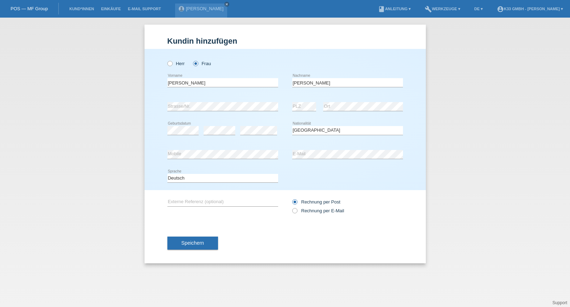  What do you see at coordinates (170, 63) in the screenshot?
I see `input: Herr` at bounding box center [170, 63].